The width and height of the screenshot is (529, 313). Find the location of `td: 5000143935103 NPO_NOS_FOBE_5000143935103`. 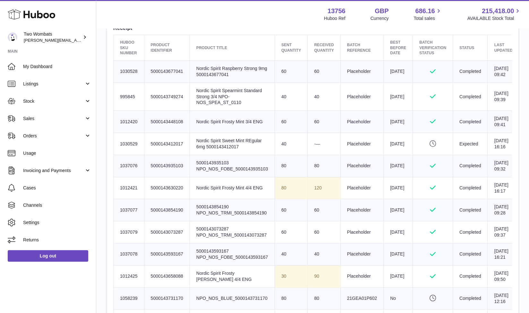

td: 5000143935103 NPO_NOS_FOBE_5000143935103 is located at coordinates (232, 166).